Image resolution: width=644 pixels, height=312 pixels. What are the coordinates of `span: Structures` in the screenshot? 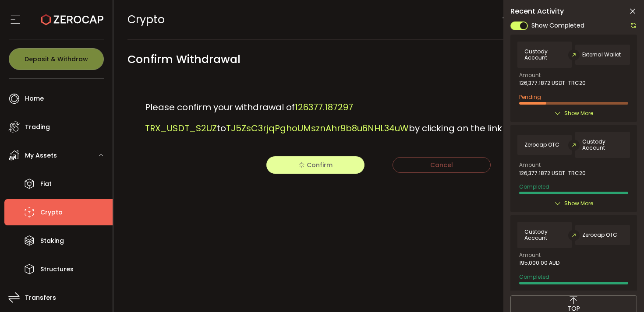 It's located at (57, 269).